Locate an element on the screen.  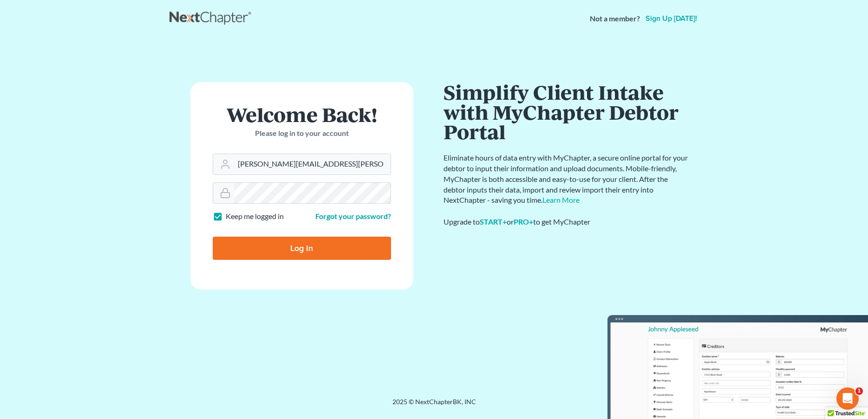
span: 1 is located at coordinates (859, 391).